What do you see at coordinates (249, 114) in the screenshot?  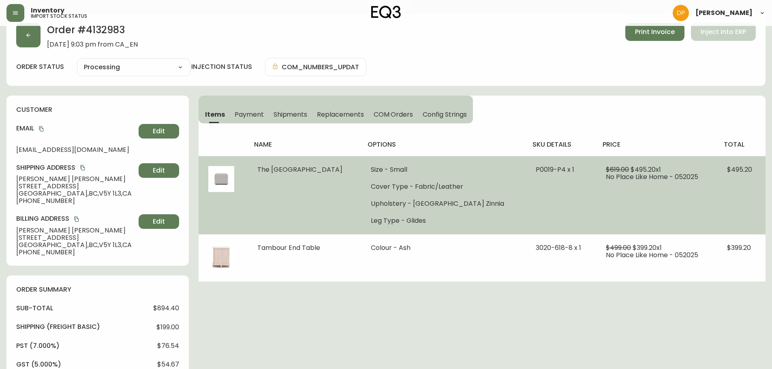 I see `span: Payment` at bounding box center [249, 114].